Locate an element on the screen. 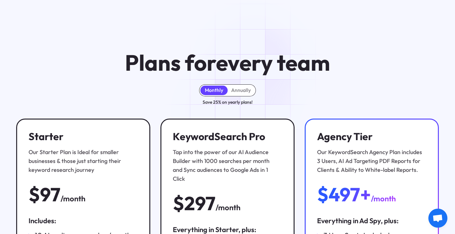 Image resolution: width=455 pixels, height=234 pixels. div: Includes: is located at coordinates (83, 221).